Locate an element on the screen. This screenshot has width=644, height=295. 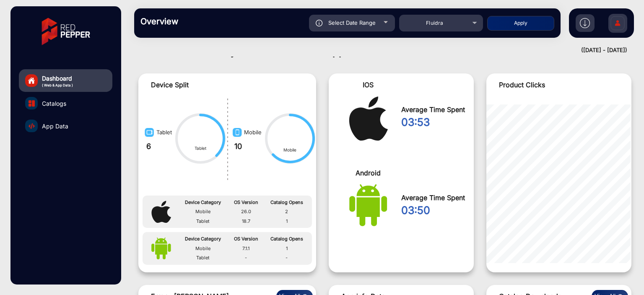
div: Product Clicks is located at coordinates (559, 85).